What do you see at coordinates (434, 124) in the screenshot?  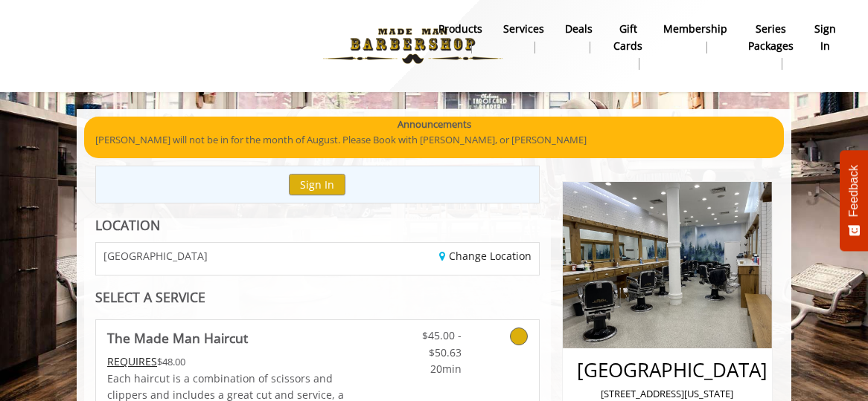 I see `b: Announcements` at bounding box center [434, 124].